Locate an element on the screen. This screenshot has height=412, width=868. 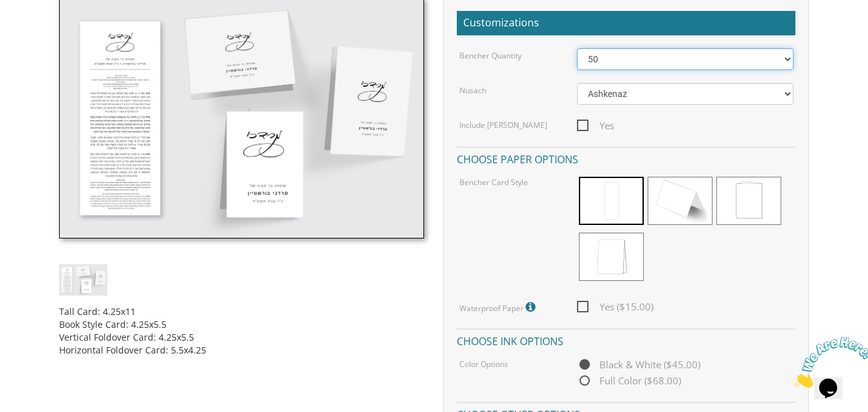
label: Waterproof Paper is located at coordinates (499, 308).